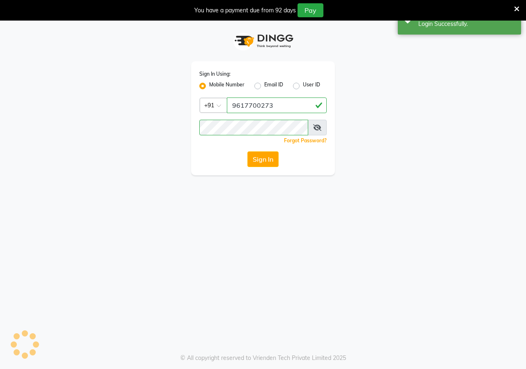 The image size is (526, 369). I want to click on label: User ID, so click(312, 86).